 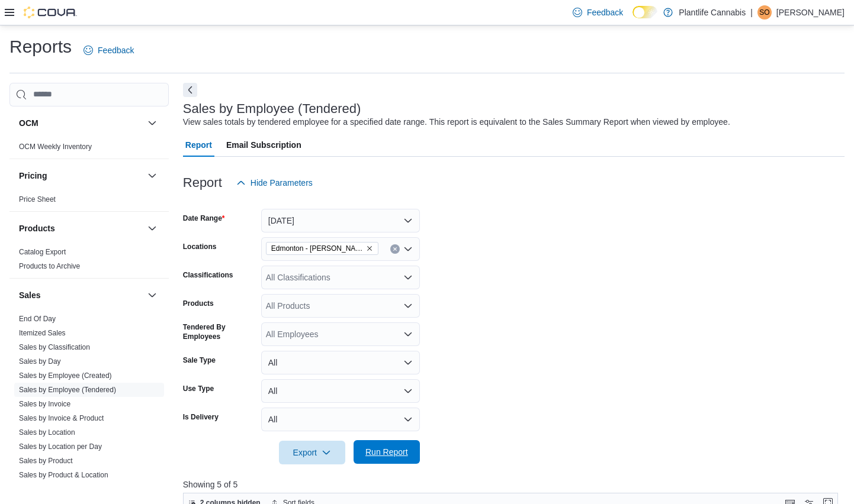 I want to click on span: Sales by Classification, so click(x=54, y=348).